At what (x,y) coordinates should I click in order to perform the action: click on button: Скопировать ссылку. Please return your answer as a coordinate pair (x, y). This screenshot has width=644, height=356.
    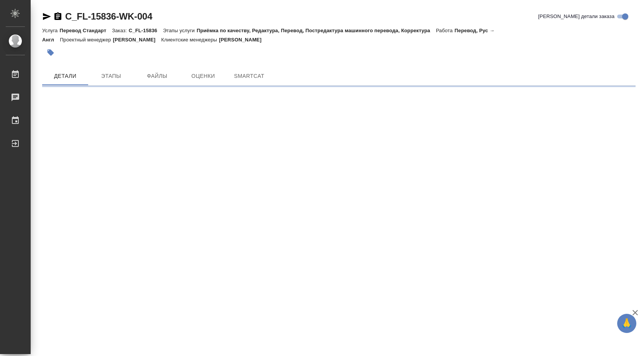
    Looking at the image, I should click on (58, 16).